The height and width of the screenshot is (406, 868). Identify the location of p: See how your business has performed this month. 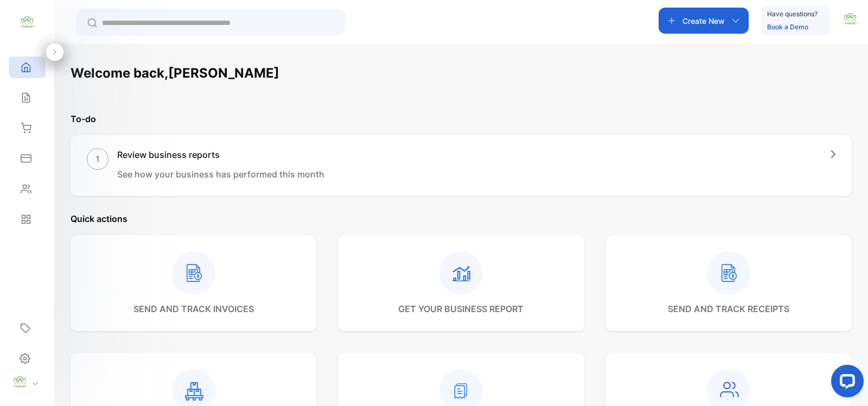
(221, 174).